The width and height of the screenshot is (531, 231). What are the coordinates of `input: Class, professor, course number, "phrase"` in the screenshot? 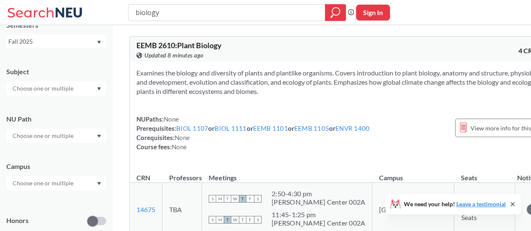 It's located at (227, 13).